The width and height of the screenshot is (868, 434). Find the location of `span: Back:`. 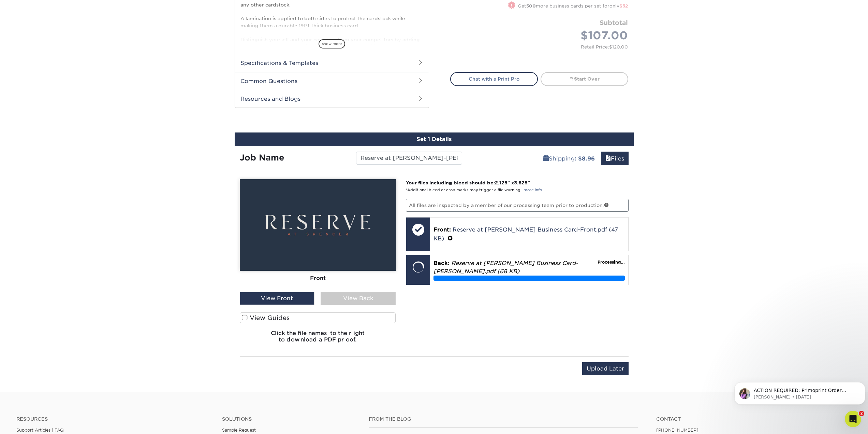

span: Back: is located at coordinates (441, 263).